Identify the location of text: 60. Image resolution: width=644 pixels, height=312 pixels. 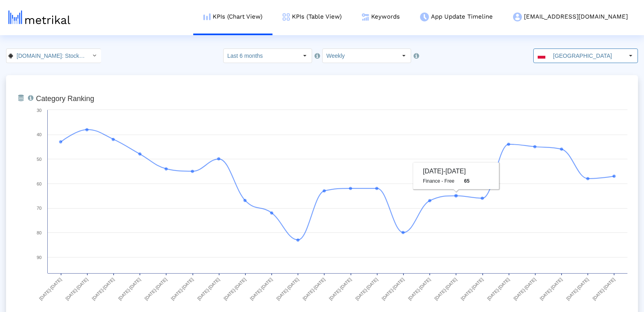
(39, 184).